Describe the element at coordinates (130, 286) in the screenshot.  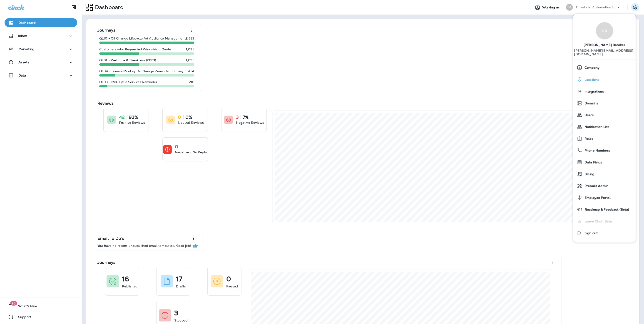
I see `p: Published` at that location.